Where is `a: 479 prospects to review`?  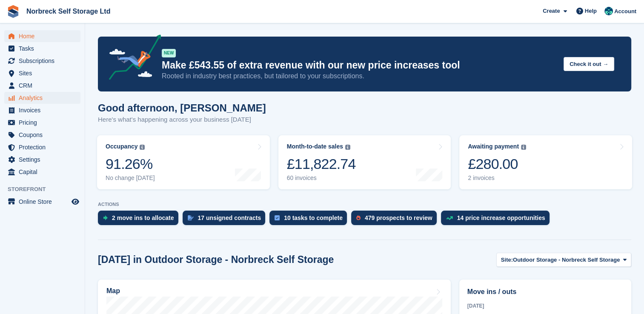 a: 479 prospects to review is located at coordinates (396, 219).